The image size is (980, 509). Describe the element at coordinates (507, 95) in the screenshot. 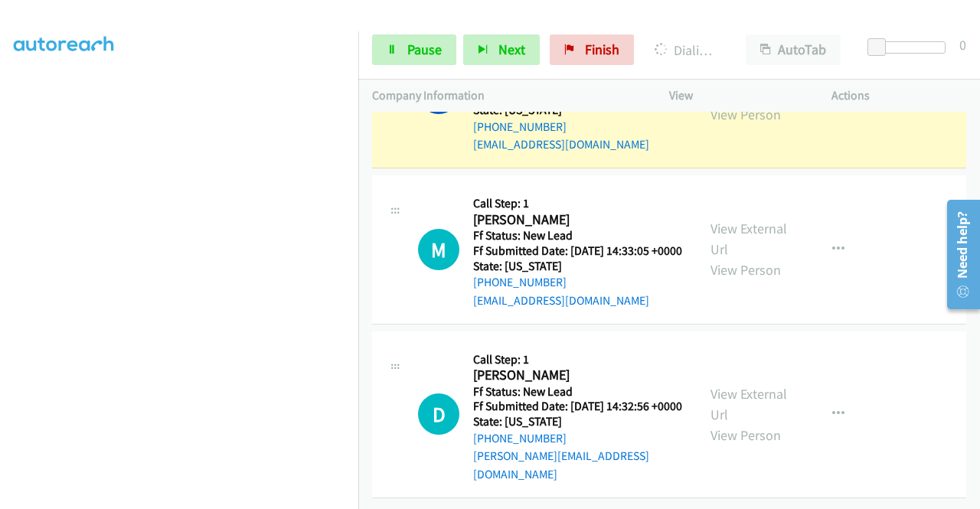

I see `p: Company Information` at that location.